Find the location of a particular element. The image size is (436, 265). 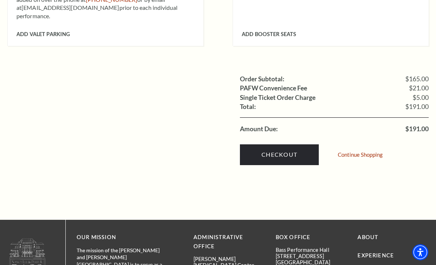

p: Administrative Office is located at coordinates (229, 242).